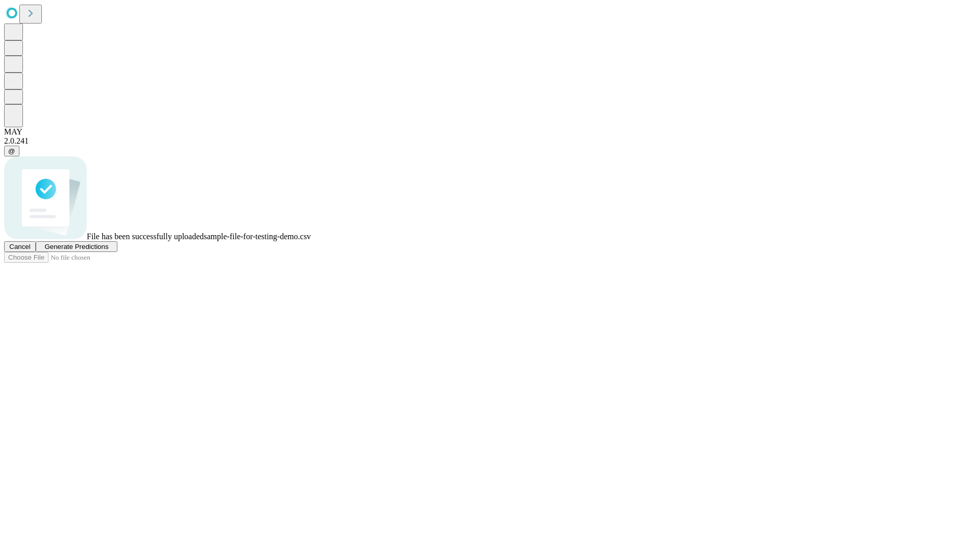 This screenshot has width=980, height=552. I want to click on div: 2.0.241, so click(490, 141).